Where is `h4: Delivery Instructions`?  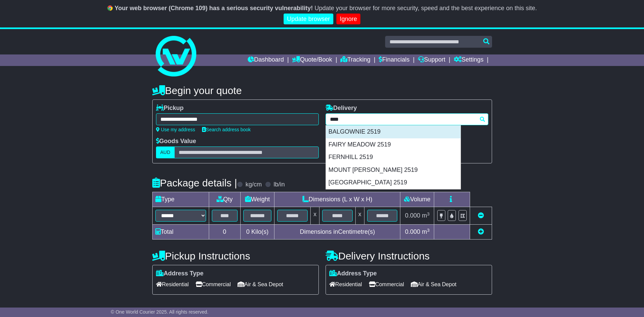 h4: Delivery Instructions is located at coordinates (409, 255).